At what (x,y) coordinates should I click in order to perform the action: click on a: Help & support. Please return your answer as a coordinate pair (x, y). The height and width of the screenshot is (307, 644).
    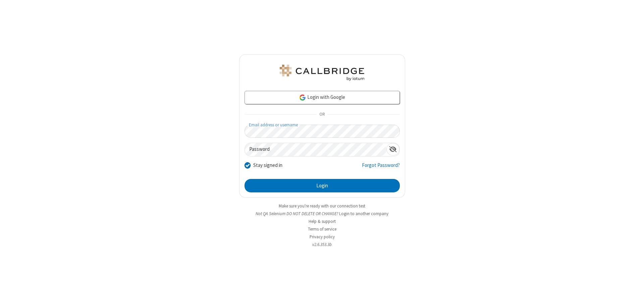
    Looking at the image, I should click on (322, 221).